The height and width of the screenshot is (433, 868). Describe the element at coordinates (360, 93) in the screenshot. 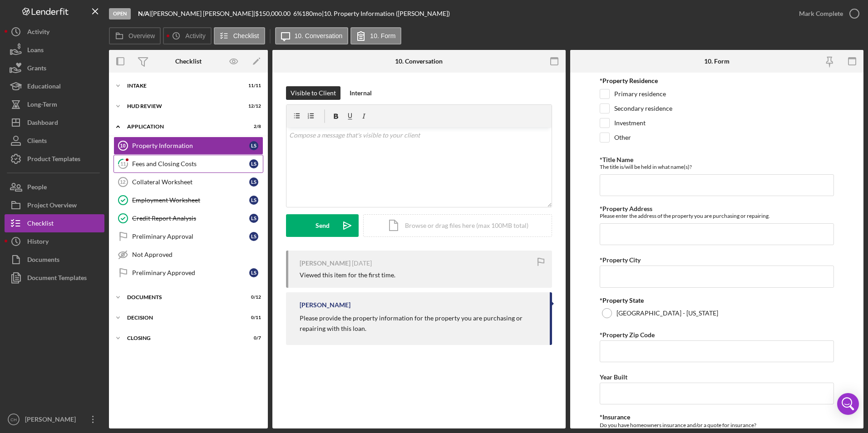

I see `div: Internal` at that location.